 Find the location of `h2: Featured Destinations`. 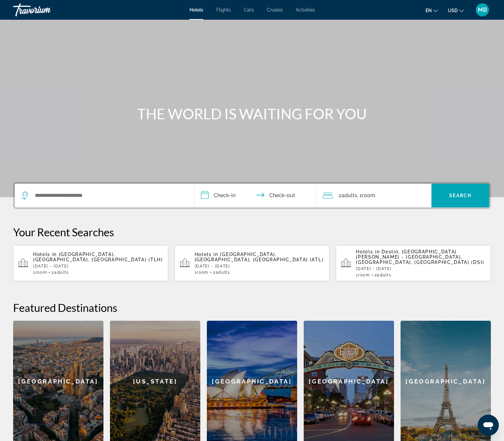

h2: Featured Destinations is located at coordinates (252, 307).